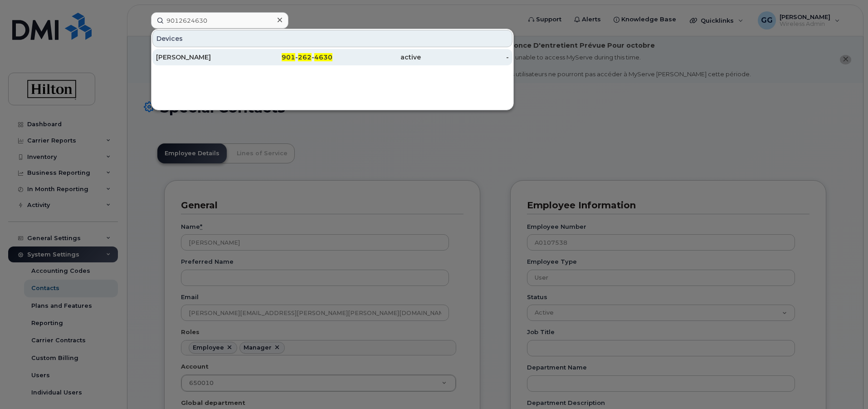 This screenshot has width=868, height=409. I want to click on div: Devices, so click(332, 39).